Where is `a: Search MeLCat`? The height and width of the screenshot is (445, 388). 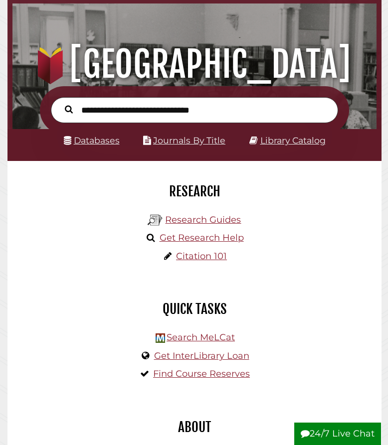 a: Search MeLCat is located at coordinates (200, 337).